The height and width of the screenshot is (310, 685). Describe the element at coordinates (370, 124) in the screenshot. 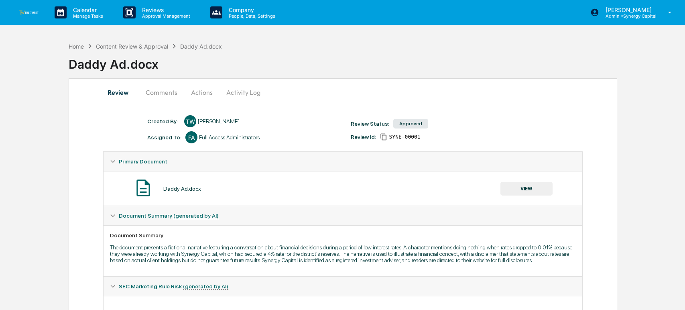

I see `div: Review Status:` at that location.